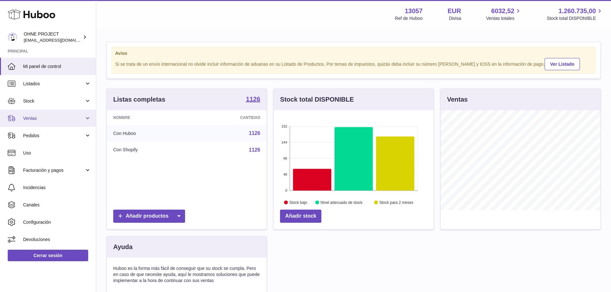  I want to click on span: Uso, so click(57, 153).